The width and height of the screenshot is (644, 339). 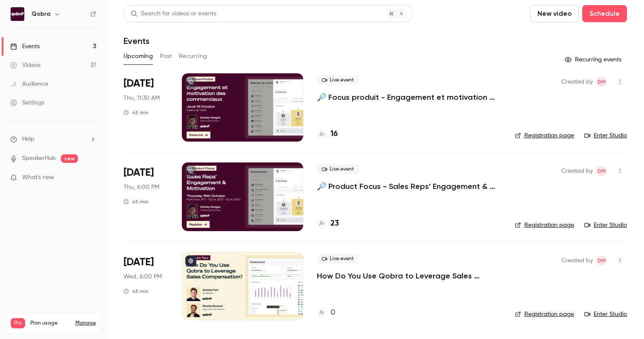 I want to click on div: Search for videos or events, so click(x=173, y=13).